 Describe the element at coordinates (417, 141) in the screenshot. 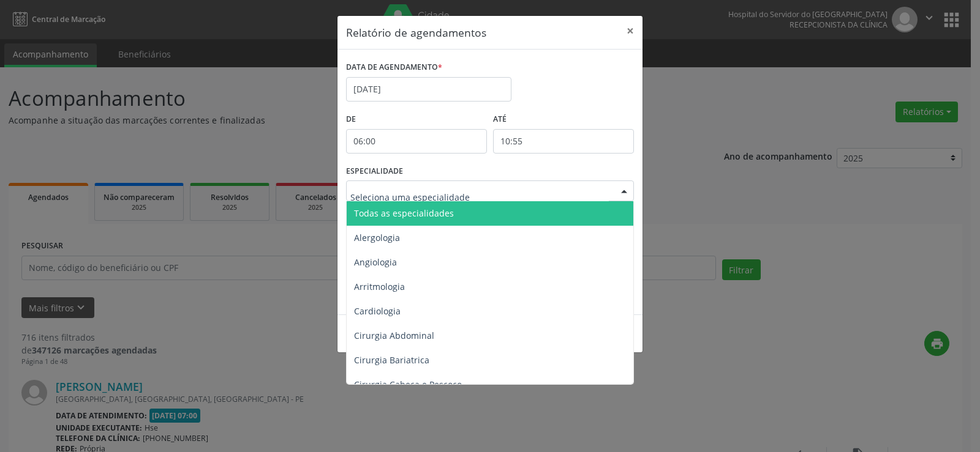

I see `input: Selecione o horário inicial` at that location.